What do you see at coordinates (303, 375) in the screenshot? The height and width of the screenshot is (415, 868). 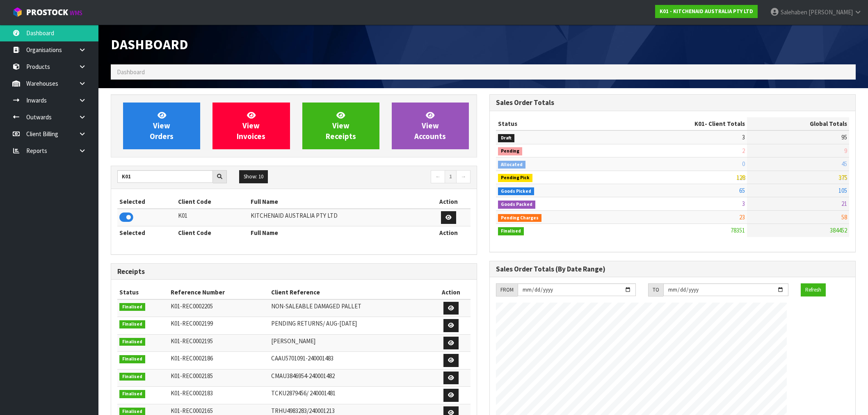 I see `span: CMAU3846954-240001482` at bounding box center [303, 375].